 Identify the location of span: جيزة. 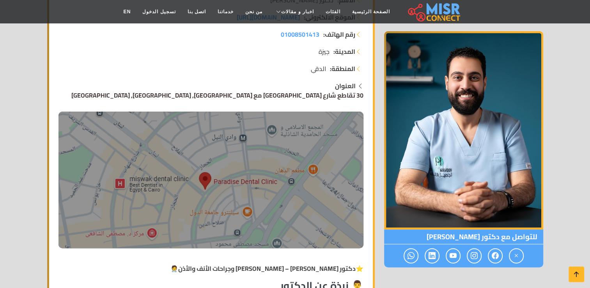
(324, 51).